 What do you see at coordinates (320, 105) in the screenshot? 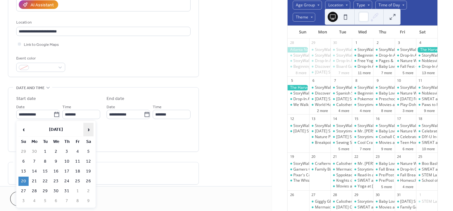
I see `div: World Habitat Day Tree Planting 2025` at bounding box center [320, 105].